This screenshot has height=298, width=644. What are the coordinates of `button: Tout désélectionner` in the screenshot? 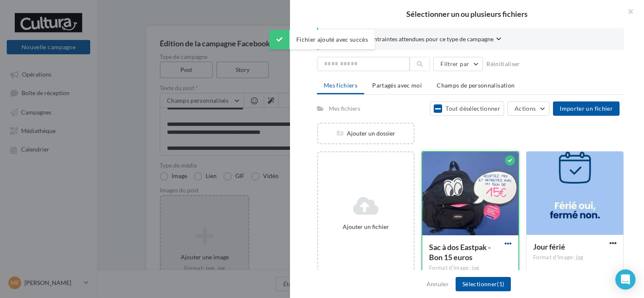 It's located at (467, 109).